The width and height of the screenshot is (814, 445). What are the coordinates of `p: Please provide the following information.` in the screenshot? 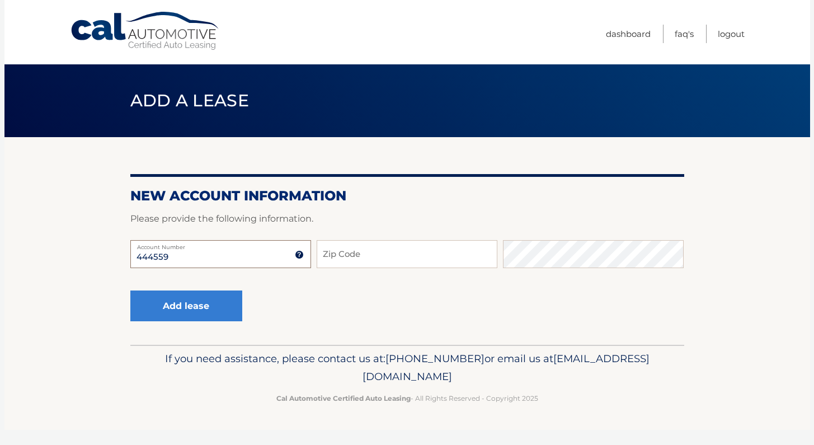 It's located at (407, 219).